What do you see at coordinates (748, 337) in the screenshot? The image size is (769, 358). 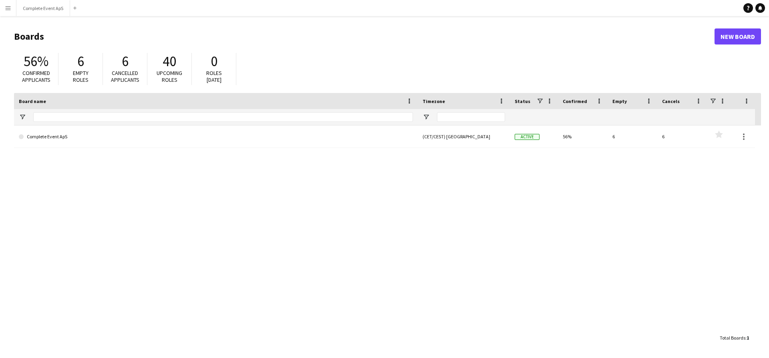 I see `span: 1` at bounding box center [748, 337].